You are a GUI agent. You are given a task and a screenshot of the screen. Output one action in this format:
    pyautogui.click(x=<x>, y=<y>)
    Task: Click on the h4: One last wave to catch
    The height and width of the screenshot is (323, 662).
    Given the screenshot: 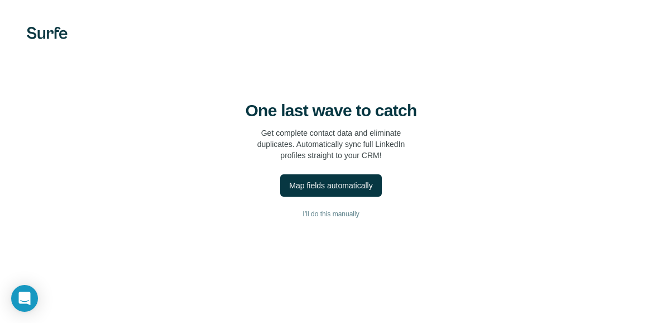 What is the action you would take?
    pyautogui.click(x=331, y=111)
    